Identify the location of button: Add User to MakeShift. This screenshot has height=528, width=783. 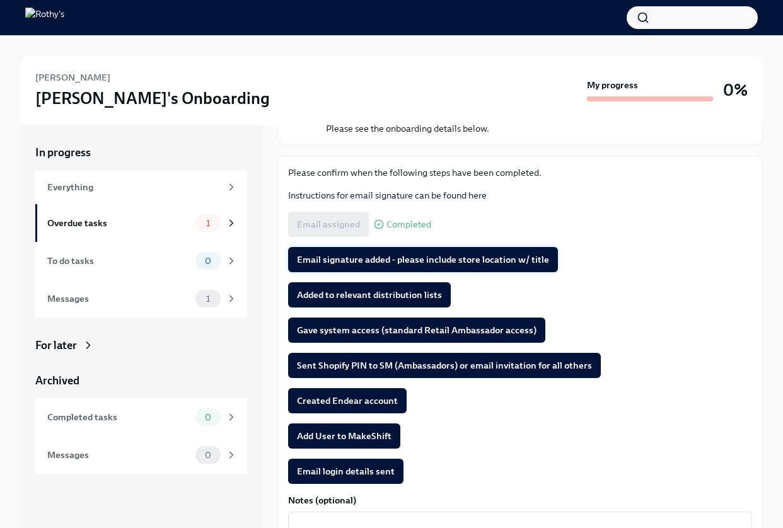
(344, 436).